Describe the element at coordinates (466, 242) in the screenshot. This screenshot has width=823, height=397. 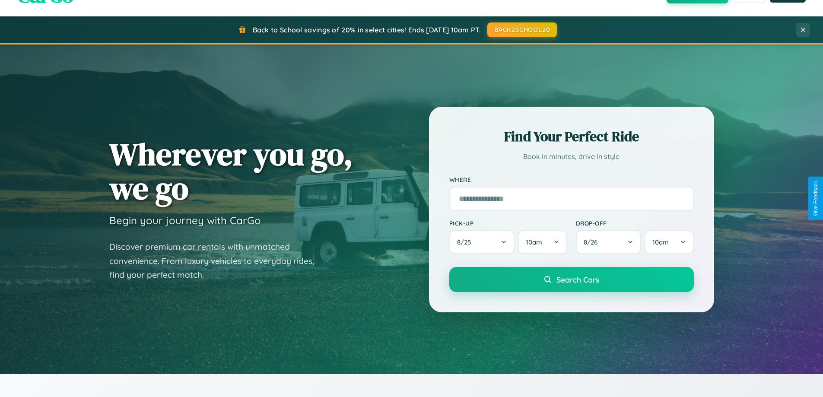
I see `span: 8 / 25` at that location.